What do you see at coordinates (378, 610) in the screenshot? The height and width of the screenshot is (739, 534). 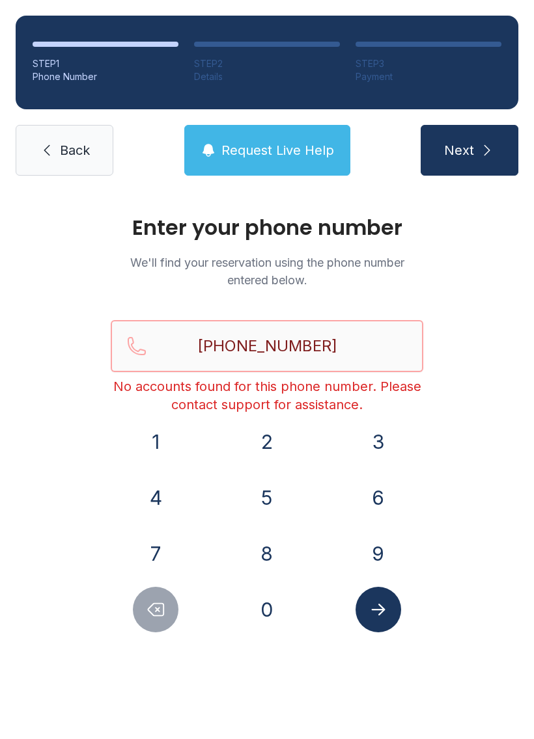 I see `button: Submit lookup form` at bounding box center [378, 610].